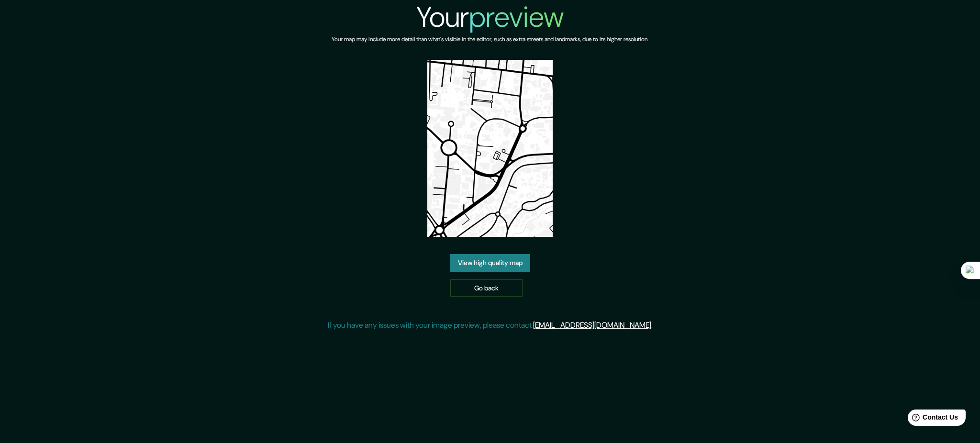 This screenshot has height=443, width=980. What do you see at coordinates (490, 325) in the screenshot?
I see `p: If you have any issues with your image preview, please contact .` at bounding box center [490, 325].